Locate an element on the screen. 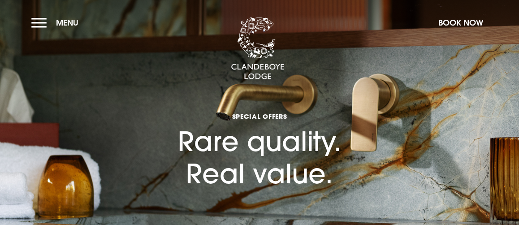 This screenshot has height=225, width=519. button: Menu is located at coordinates (57, 22).